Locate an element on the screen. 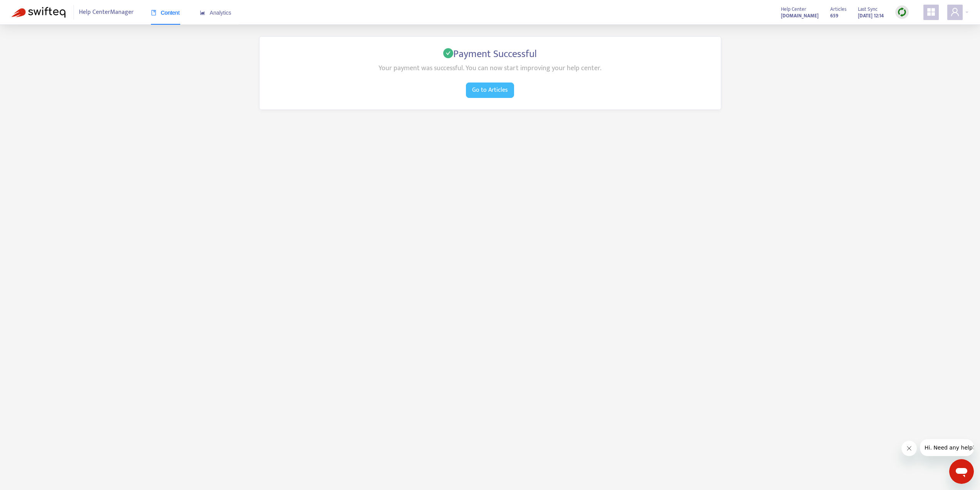  span: Analytics is located at coordinates (216, 13).